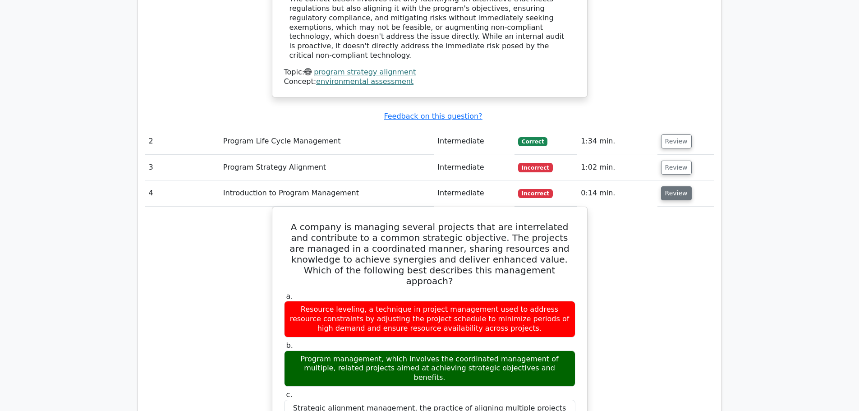 This screenshot has height=411, width=859. I want to click on span: b., so click(289, 345).